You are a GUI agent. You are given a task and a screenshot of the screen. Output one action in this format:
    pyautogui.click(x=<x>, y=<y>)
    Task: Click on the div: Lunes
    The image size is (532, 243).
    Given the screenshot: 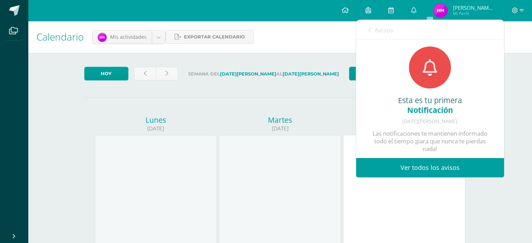 What is the action you would take?
    pyautogui.click(x=156, y=120)
    